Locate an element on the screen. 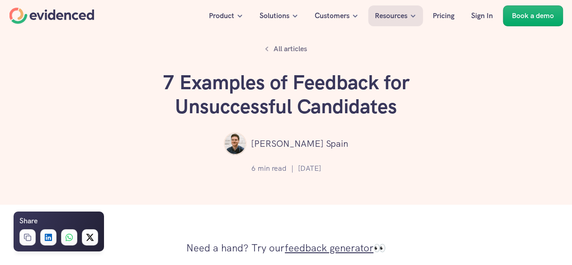 This screenshot has width=572, height=265. p: Solutions is located at coordinates (275, 16).